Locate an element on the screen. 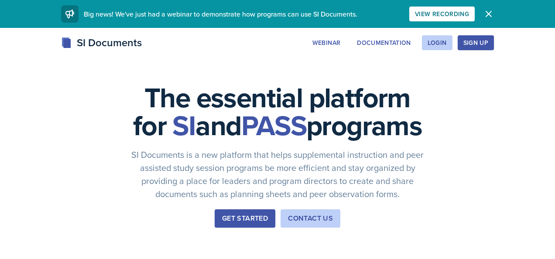 The image size is (555, 259). div: View Recording is located at coordinates (442, 14).